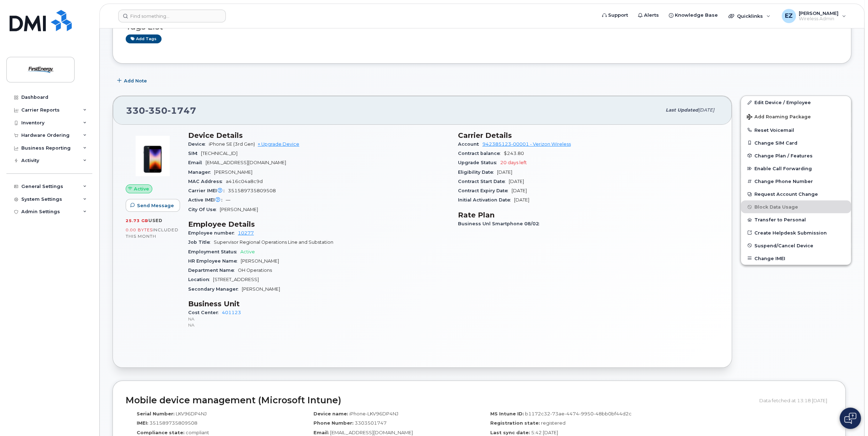 The image size is (868, 436). Describe the element at coordinates (796, 246) in the screenshot. I see `button: Suspend/Cancel Device` at that location.